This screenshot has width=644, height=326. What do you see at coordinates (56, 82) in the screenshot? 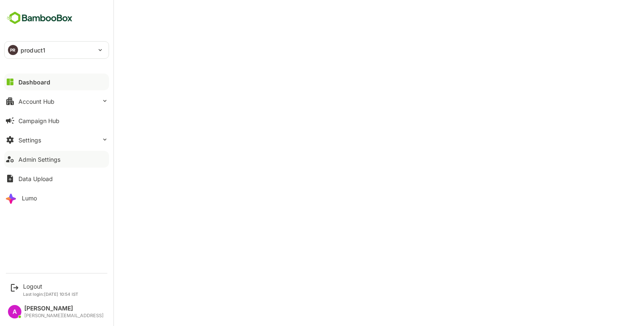
I see `button: Dashboard` at bounding box center [56, 82].